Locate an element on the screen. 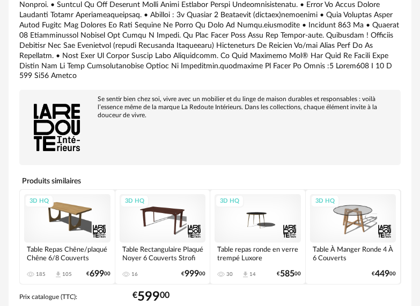 The height and width of the screenshot is (306, 420). a: 3D HQ Table Rectangulaire Plaqué Noyer 6 Couverts Strofi 16 €99900 is located at coordinates (163, 236).